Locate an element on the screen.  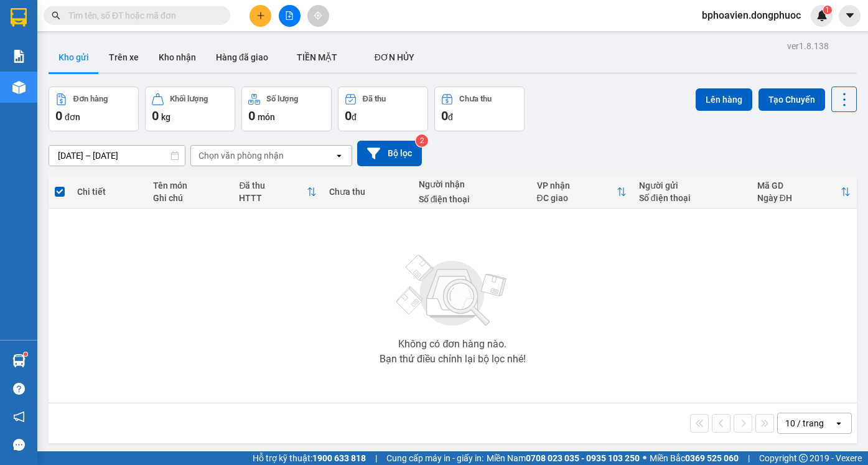
span: Cung cấp máy in - giấy in: is located at coordinates (434, 458).